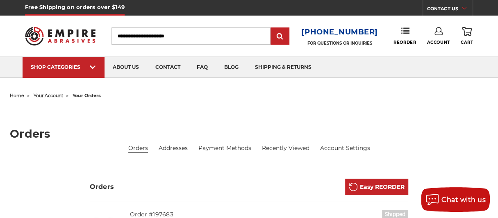 The image size is (498, 218). What do you see at coordinates (17, 96) in the screenshot?
I see `a: home` at bounding box center [17, 96].